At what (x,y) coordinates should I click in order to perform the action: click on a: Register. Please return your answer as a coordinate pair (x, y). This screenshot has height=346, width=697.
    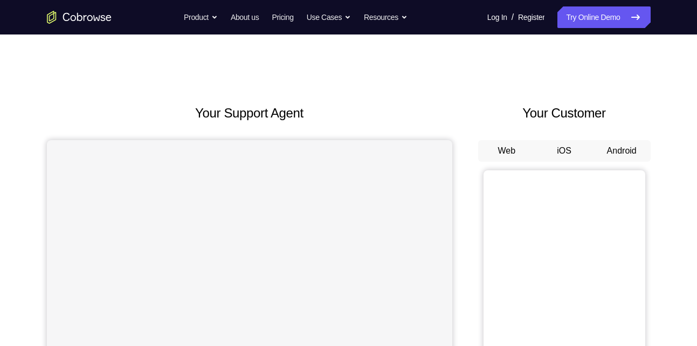
    Looking at the image, I should click on (531, 17).